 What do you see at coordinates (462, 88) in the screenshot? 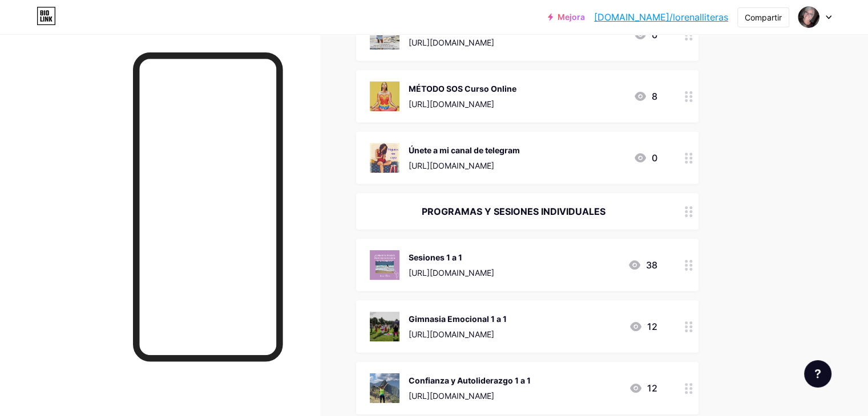
I see `font: MÉTODO SOS Curso Online` at bounding box center [462, 88].